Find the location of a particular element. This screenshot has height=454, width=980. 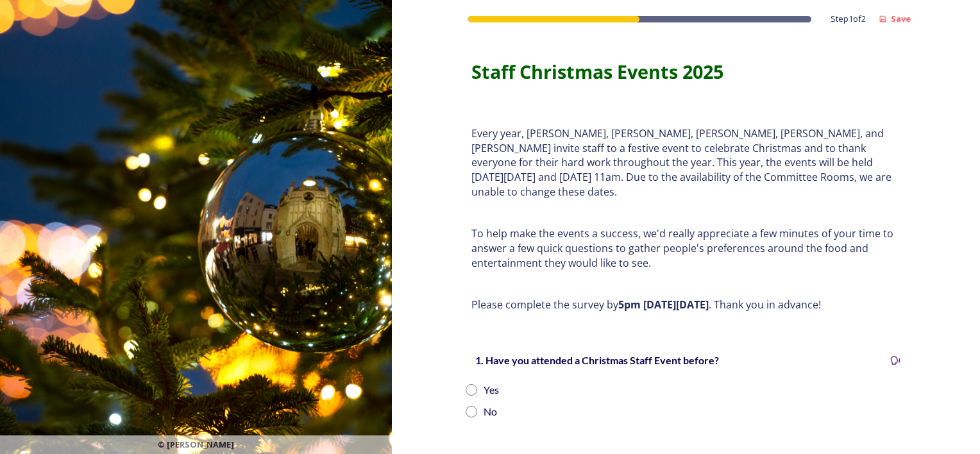

span: Step 1 of 2 is located at coordinates (848, 18).